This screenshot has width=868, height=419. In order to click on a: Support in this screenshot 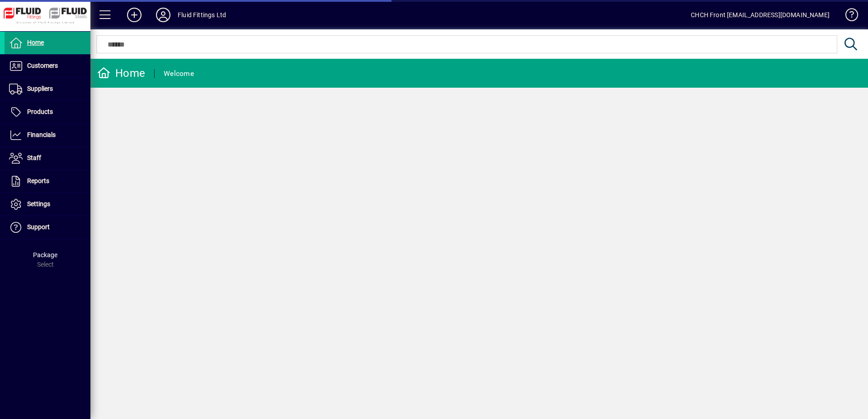, I will do `click(48, 228)`.